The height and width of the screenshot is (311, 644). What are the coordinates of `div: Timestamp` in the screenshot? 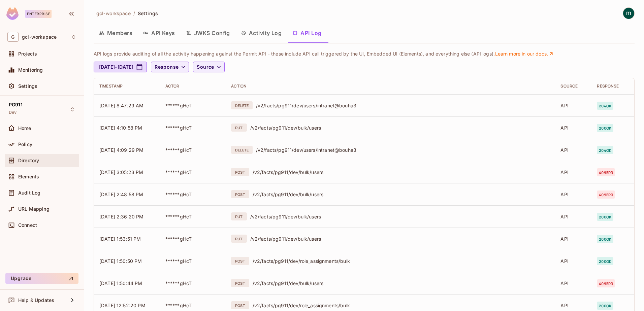 It's located at (127, 86).